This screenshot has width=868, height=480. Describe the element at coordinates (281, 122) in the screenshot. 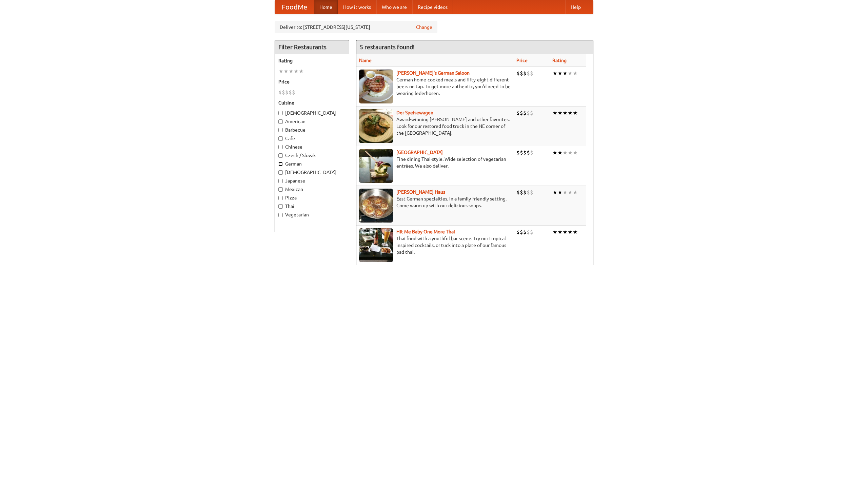

I see `input: American` at that location.